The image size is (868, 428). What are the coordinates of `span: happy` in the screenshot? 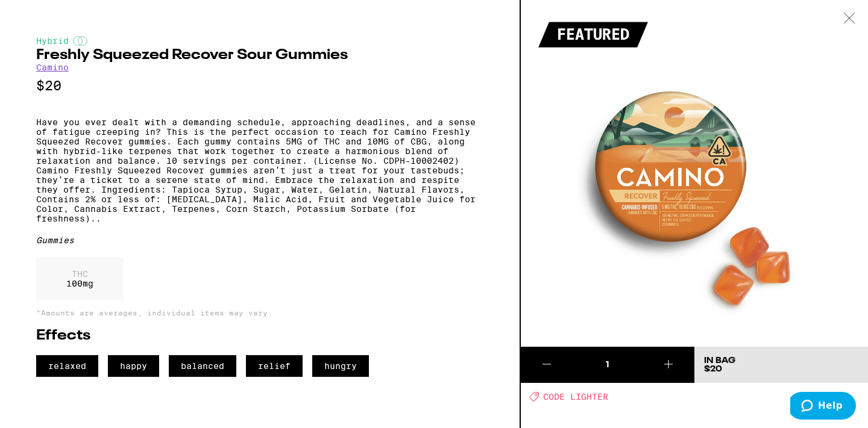 It's located at (133, 366).